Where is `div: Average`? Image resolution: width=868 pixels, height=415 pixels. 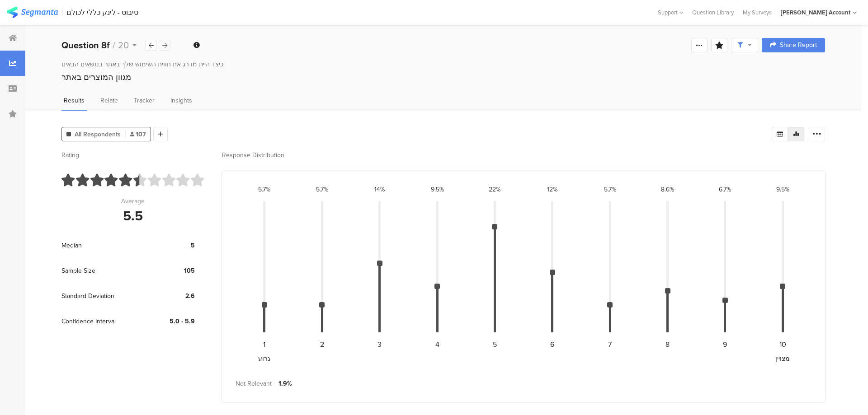 div: Average is located at coordinates (133, 201).